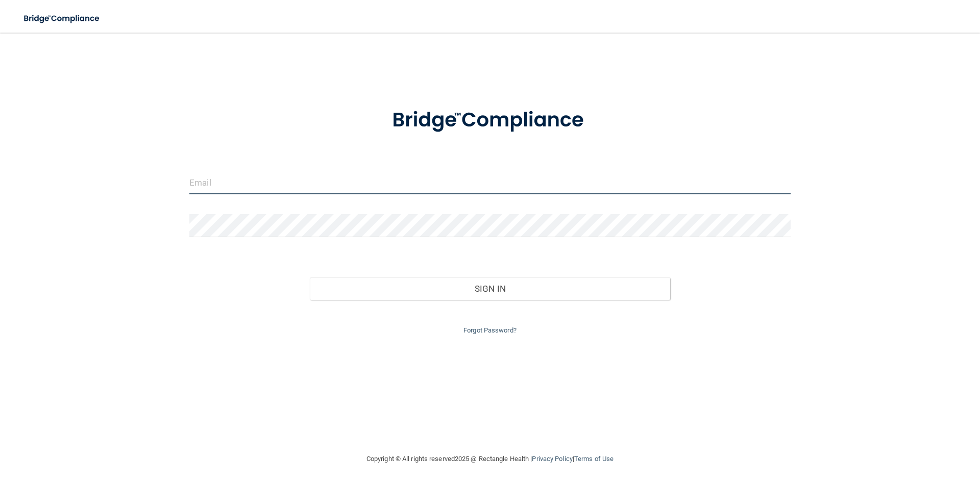 The height and width of the screenshot is (486, 980). I want to click on a: Forgot Password?, so click(490, 330).